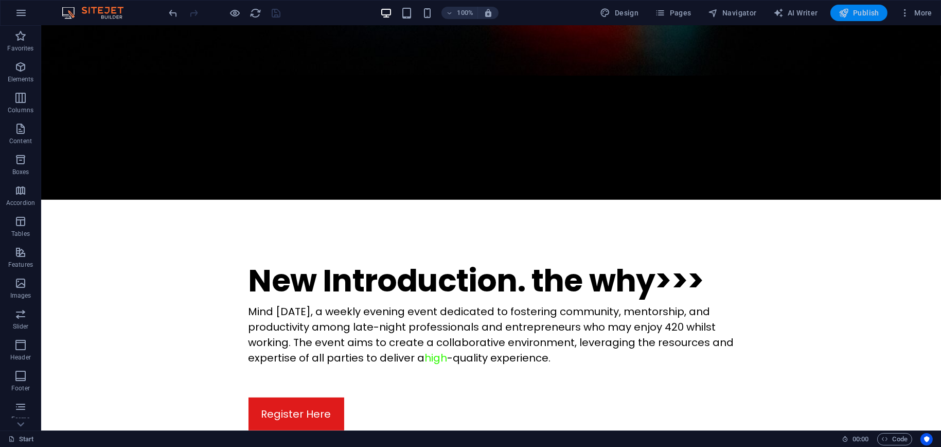  What do you see at coordinates (916, 13) in the screenshot?
I see `button: More` at bounding box center [916, 13].